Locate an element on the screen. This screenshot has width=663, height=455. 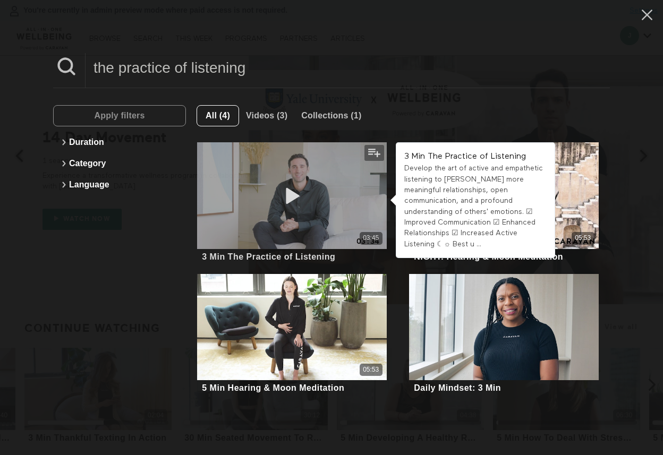
span: All (4) is located at coordinates (218, 115).